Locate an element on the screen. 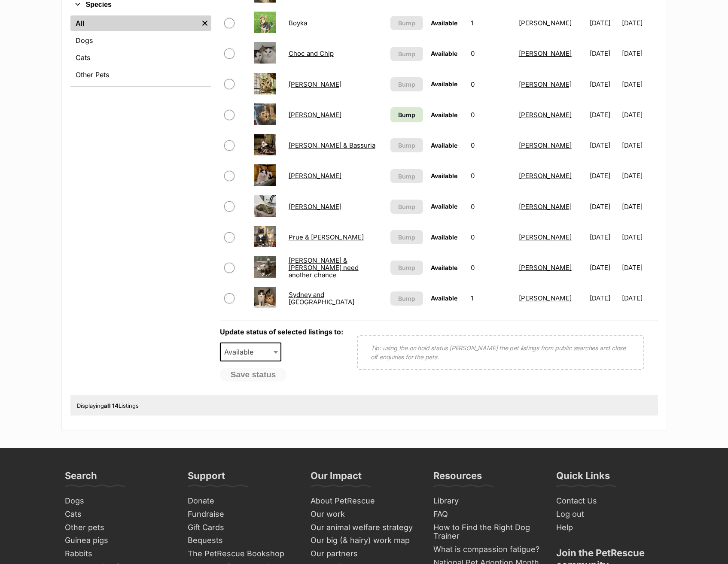  strong: all 14 is located at coordinates (111, 406).